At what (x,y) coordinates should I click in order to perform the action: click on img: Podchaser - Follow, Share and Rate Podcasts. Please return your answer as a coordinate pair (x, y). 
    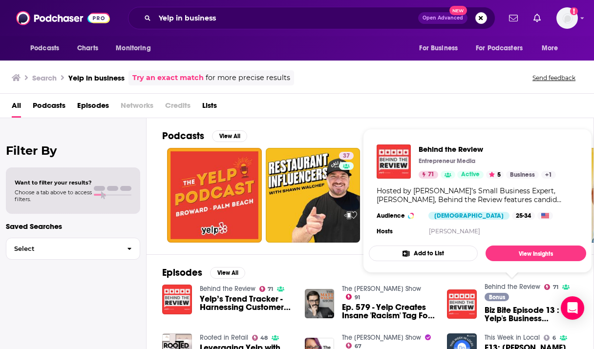
    Looking at the image, I should click on (63, 18).